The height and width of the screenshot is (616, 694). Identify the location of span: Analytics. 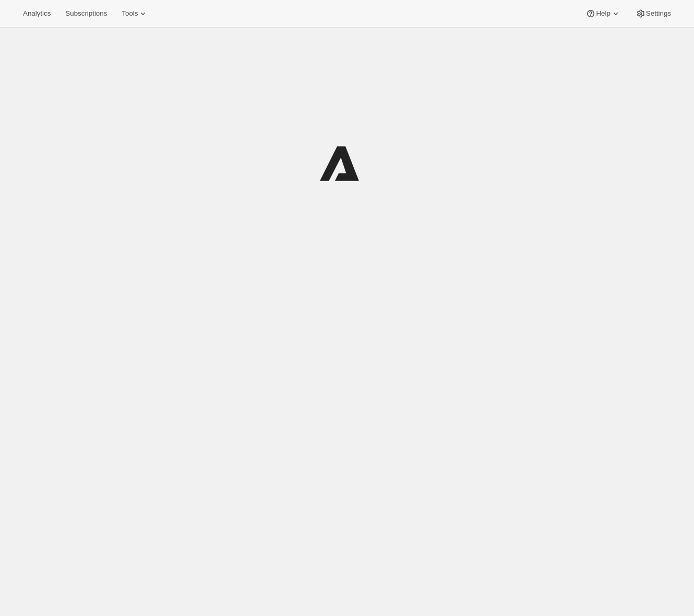
(37, 14).